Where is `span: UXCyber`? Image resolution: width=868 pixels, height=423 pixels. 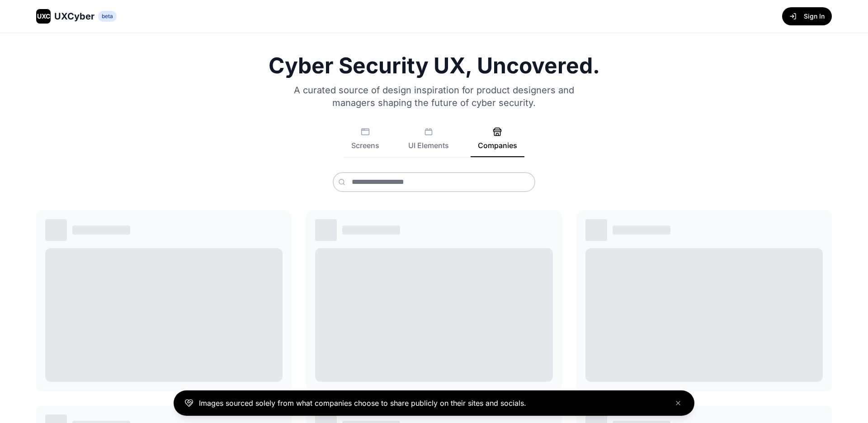
span: UXCyber is located at coordinates (74, 16).